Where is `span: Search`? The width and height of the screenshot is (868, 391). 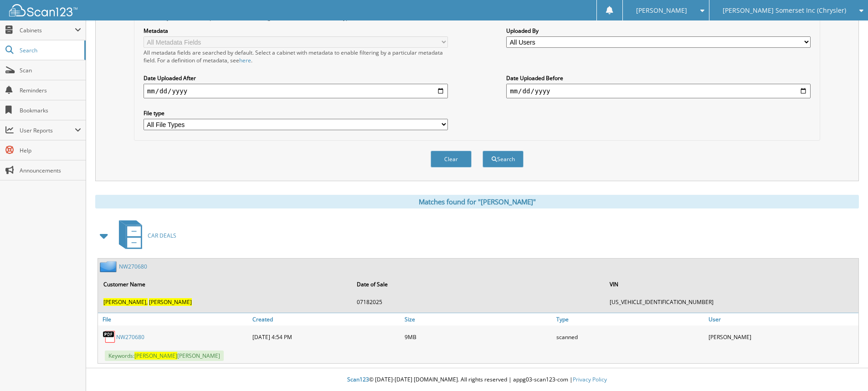 span: Search is located at coordinates (49, 50).